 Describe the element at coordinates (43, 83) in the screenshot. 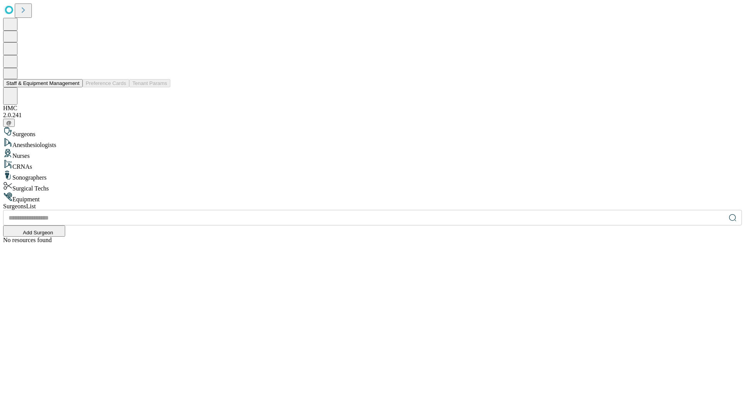

I see `button: Staff & Equipment Management` at that location.